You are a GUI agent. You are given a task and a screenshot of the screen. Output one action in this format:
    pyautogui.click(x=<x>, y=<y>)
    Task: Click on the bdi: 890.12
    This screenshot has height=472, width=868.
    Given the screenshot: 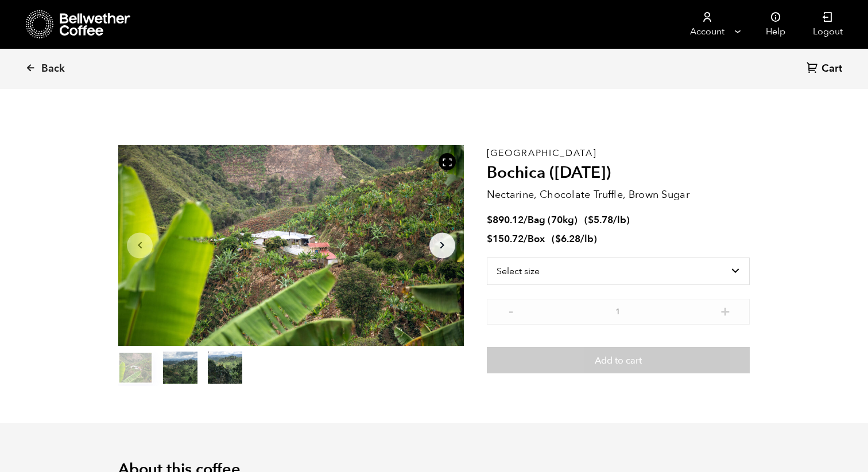 What is the action you would take?
    pyautogui.click(x=505, y=220)
    